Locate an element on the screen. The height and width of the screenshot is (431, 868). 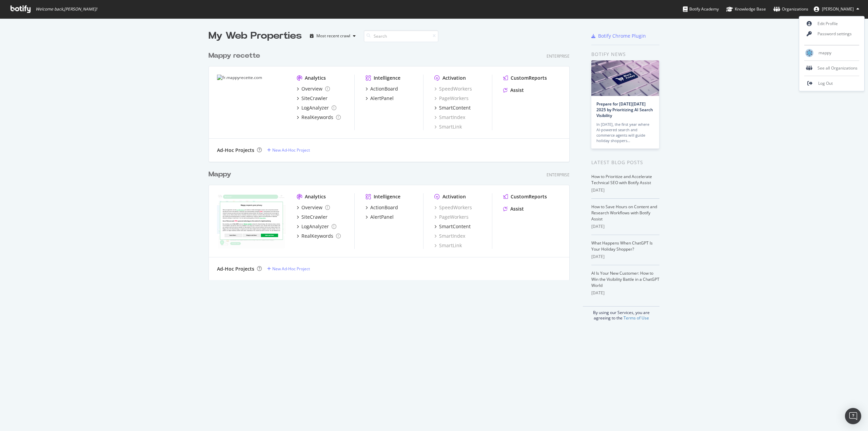
div: CustomReports is located at coordinates (529, 78).